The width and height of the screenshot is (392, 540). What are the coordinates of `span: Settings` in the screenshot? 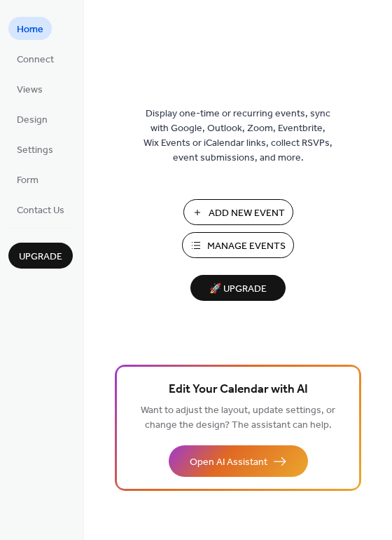 It's located at (35, 150).